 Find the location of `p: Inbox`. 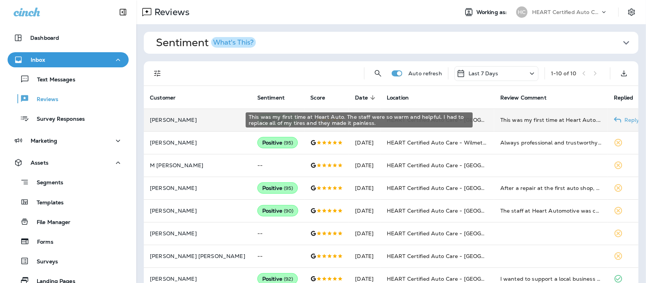

p: Inbox is located at coordinates (38, 60).